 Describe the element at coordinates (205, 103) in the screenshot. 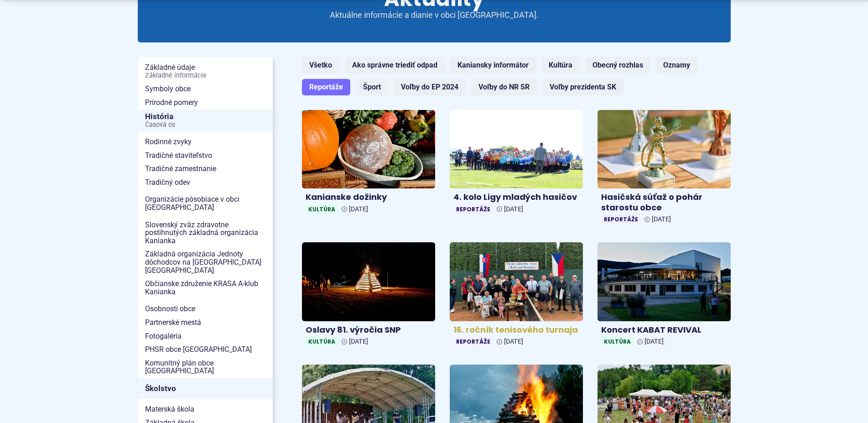

I see `a: Prírodné pomery` at that location.